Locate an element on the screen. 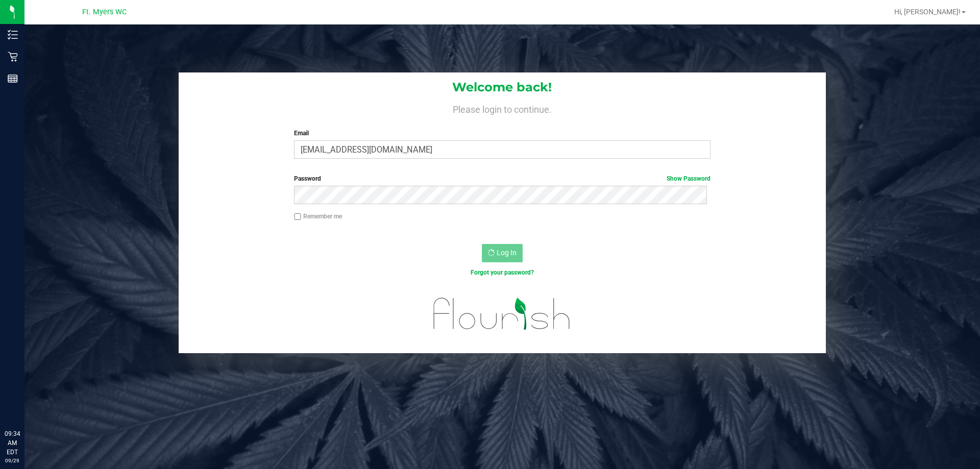  p: 09/29 is located at coordinates (12, 460).